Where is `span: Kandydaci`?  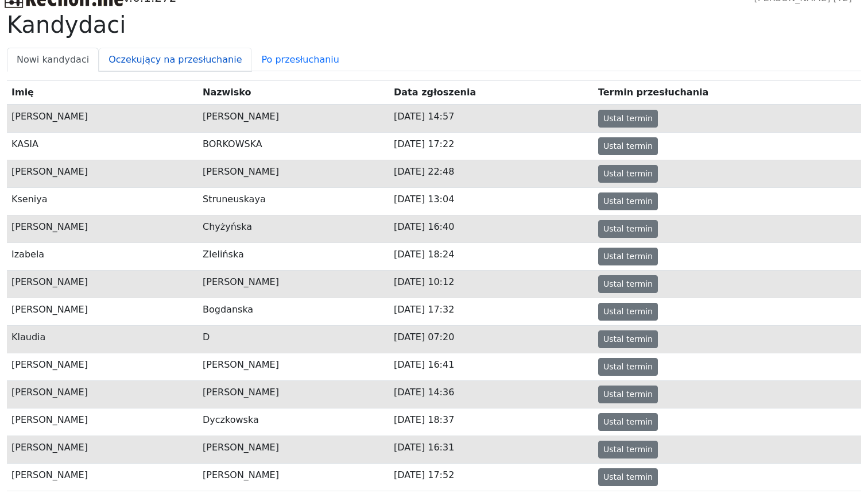 span: Kandydaci is located at coordinates (66, 24).